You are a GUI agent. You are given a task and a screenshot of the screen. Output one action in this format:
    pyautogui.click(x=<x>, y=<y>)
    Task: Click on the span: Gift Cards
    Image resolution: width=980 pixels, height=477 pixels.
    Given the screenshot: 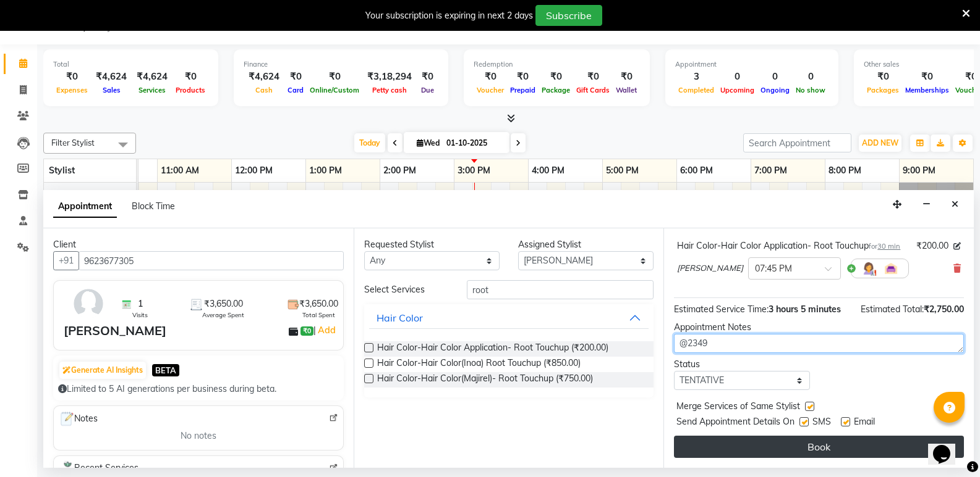 What is the action you would take?
    pyautogui.click(x=593, y=90)
    